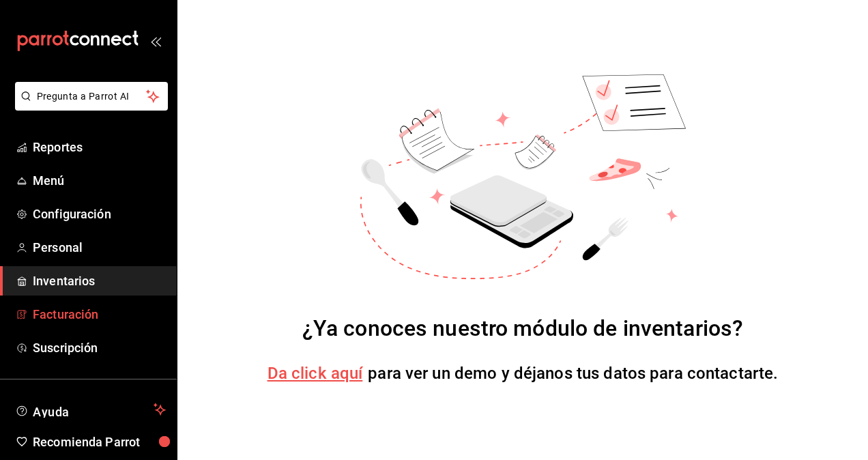 The image size is (868, 460). I want to click on span: Da click aquí, so click(315, 373).